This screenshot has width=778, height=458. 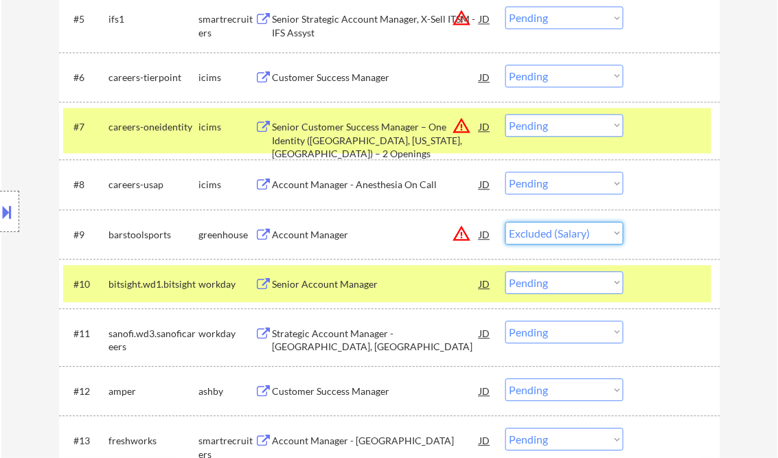 I want to click on div: icims, so click(x=227, y=78).